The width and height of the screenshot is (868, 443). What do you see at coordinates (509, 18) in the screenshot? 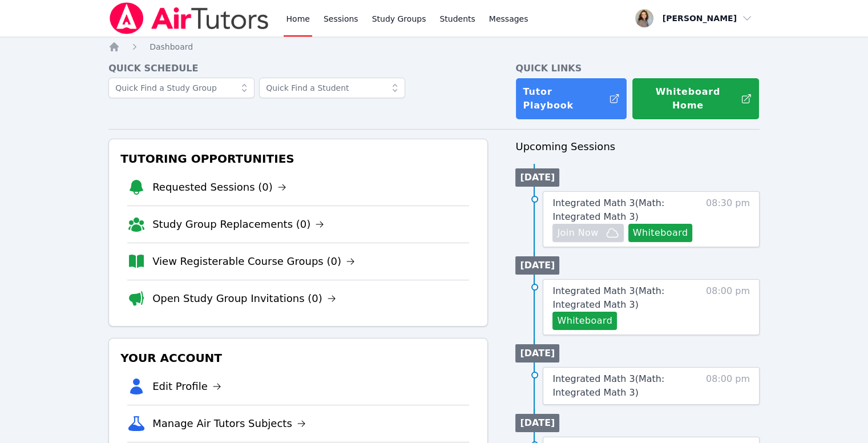
I see `span: Messages` at bounding box center [509, 18].